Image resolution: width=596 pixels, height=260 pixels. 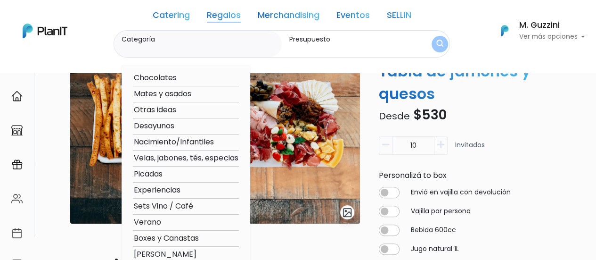 What do you see at coordinates (288, 17) in the screenshot?
I see `a: Merchandising` at bounding box center [288, 17].